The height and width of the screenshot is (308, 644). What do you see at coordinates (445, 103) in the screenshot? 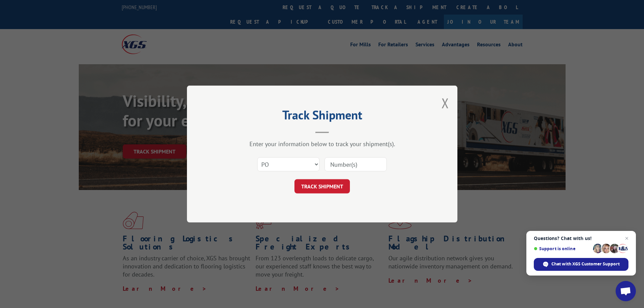
I see `button: Close modal` at bounding box center [445, 103].